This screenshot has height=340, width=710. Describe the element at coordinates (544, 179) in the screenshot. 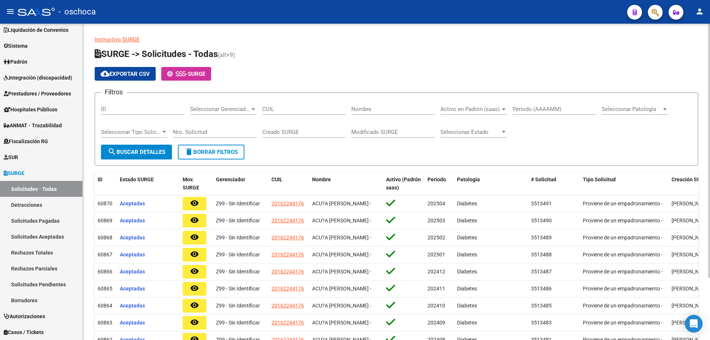

I see `span: # Solicitud` at that location.